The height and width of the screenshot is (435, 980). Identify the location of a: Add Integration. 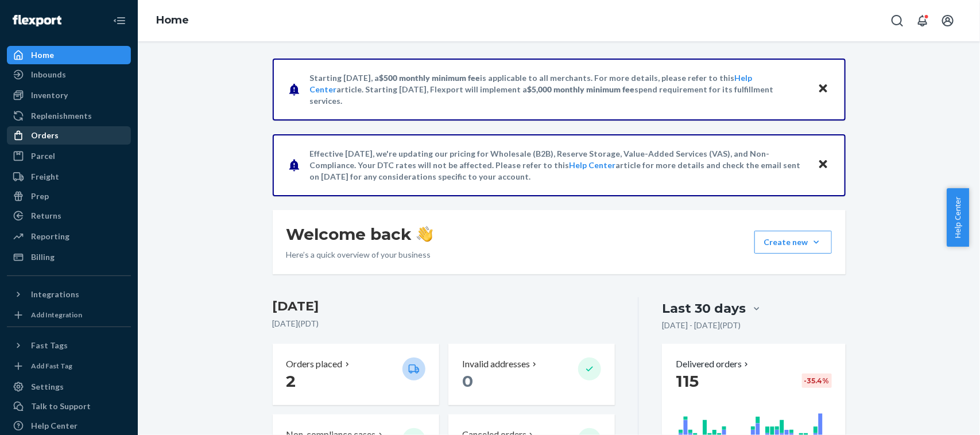
(69, 315).